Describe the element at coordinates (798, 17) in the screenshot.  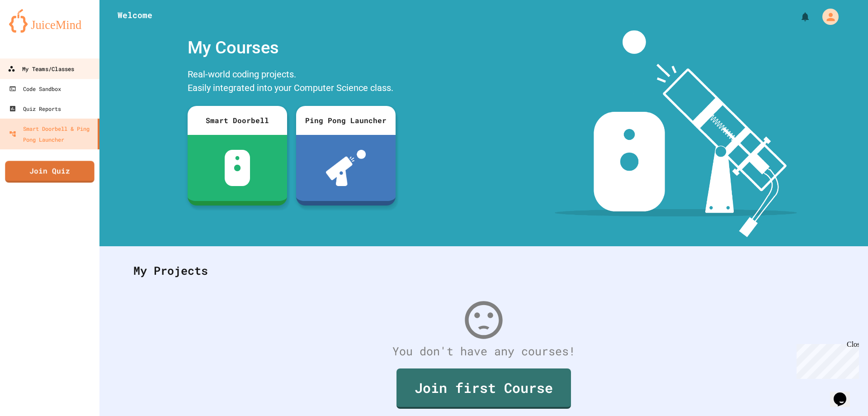
I see `div: My Notifications` at that location.